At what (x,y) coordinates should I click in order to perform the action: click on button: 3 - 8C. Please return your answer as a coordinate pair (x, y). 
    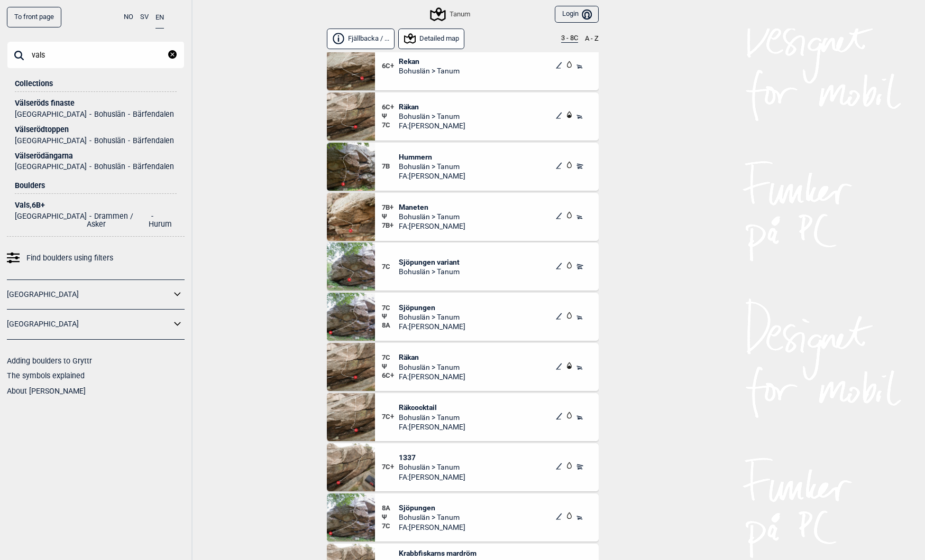
    Looking at the image, I should click on (570, 38).